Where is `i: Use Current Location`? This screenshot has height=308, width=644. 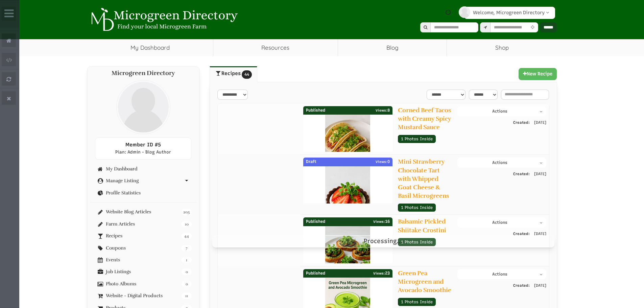
i: Use Current Location is located at coordinates (532, 28).